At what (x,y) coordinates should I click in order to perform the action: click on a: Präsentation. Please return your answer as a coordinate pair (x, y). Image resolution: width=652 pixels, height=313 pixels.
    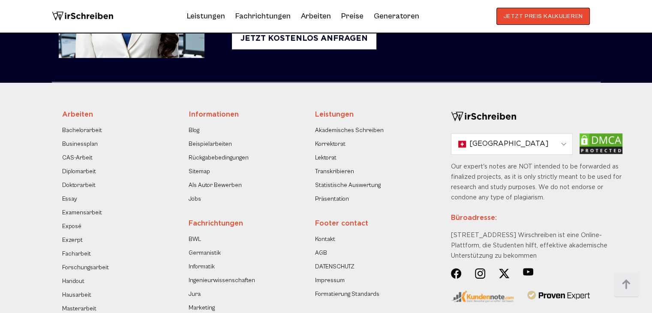
    Looking at the image, I should click on (332, 199).